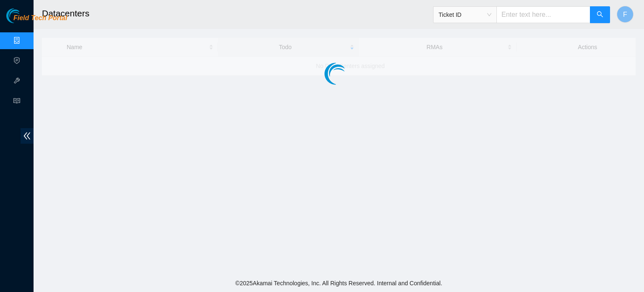  I want to click on button: search, so click(600, 15).